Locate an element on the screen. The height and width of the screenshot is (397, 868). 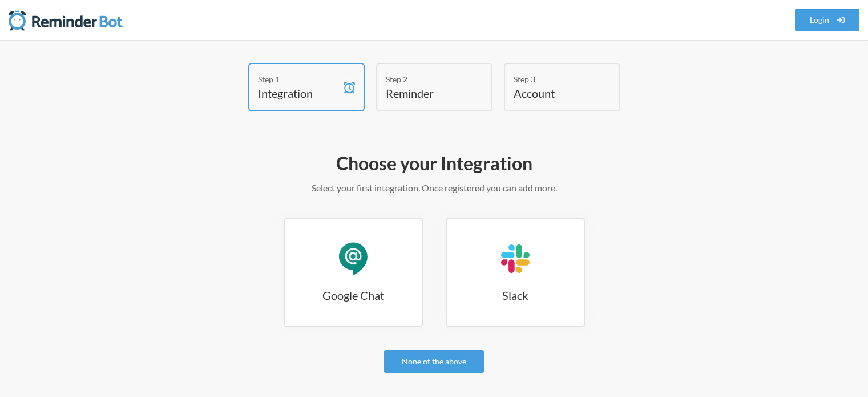
h3: Google Chat is located at coordinates (354, 295).